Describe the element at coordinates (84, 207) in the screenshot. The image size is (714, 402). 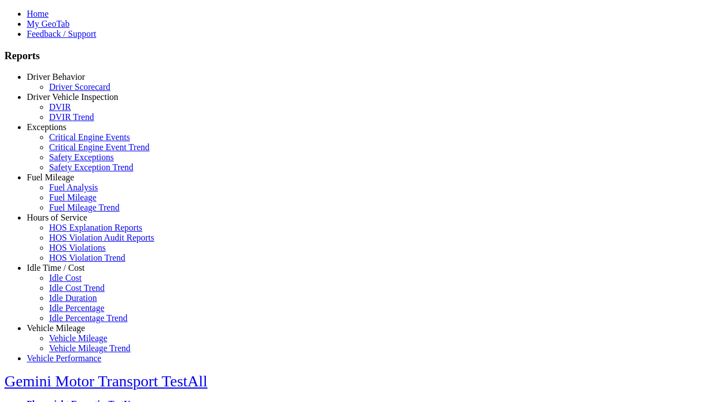
I see `a: Fuel Mileage Trend` at that location.